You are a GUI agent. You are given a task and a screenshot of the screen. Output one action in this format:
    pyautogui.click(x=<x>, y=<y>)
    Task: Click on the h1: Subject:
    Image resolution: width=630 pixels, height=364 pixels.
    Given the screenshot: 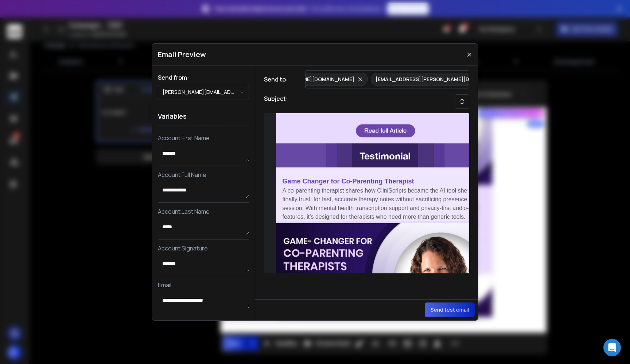 What is the action you would take?
    pyautogui.click(x=276, y=102)
    